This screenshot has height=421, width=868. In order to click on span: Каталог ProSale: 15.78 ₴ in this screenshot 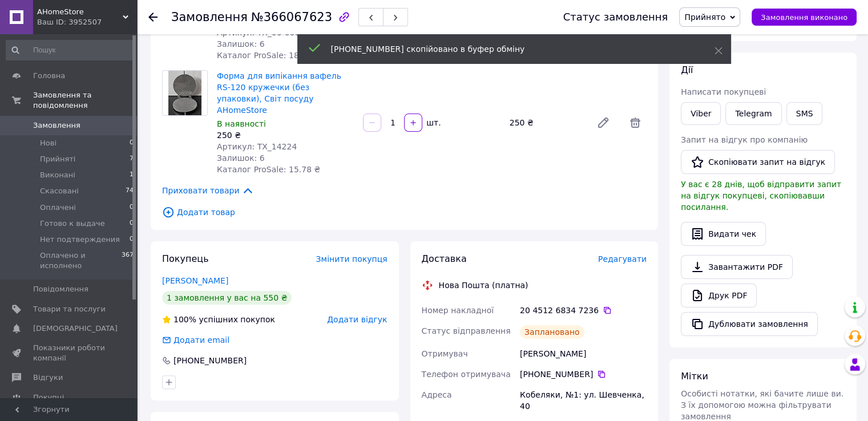, I will do `click(268, 170)`.